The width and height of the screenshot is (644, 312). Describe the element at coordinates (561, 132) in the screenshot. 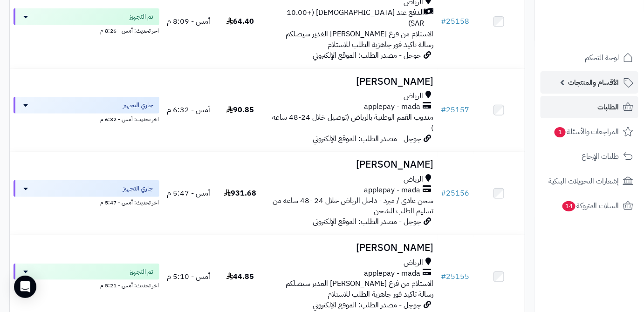

I see `span: 1` at that location.